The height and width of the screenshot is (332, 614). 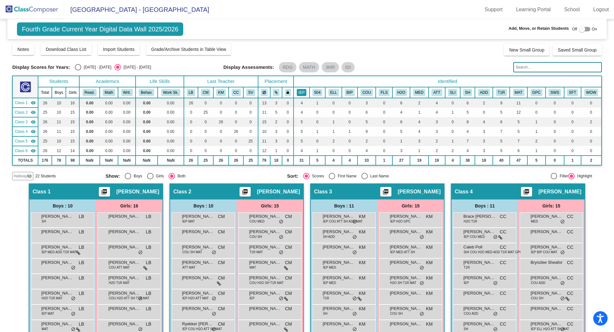 I want to click on span: Fourth Grade Current Year Digital Data Wall 2025/2026, so click(x=100, y=29).